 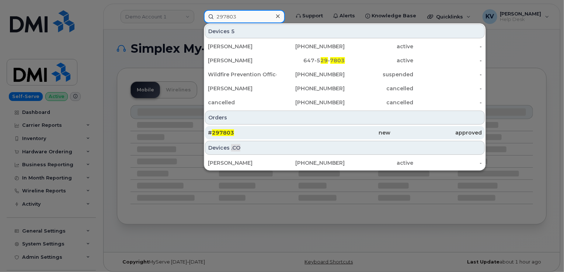 What do you see at coordinates (345, 133) in the screenshot?
I see `a: #297803newapproved` at bounding box center [345, 133].